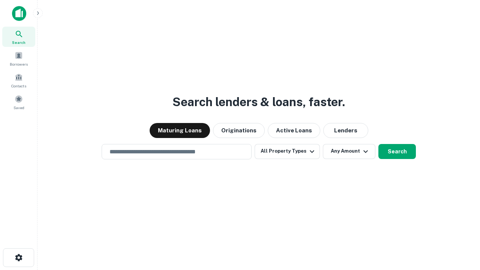 This screenshot has height=270, width=480. What do you see at coordinates (19, 58) in the screenshot?
I see `a: Borrowers` at bounding box center [19, 58].